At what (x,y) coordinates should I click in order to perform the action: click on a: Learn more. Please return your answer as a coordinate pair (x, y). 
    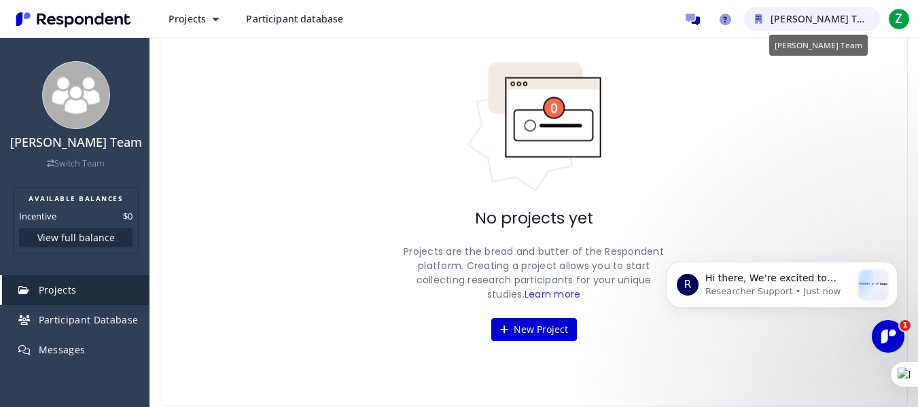
    Looking at the image, I should click on (552, 294).